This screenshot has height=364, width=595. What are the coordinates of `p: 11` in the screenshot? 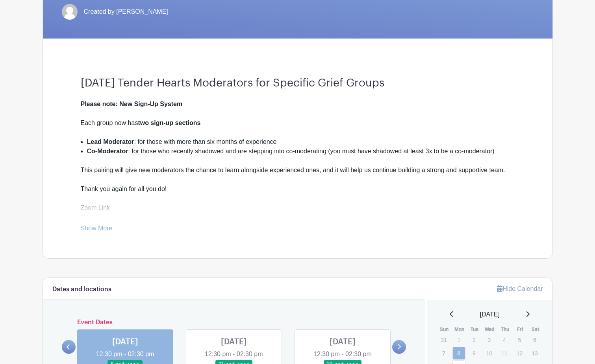 It's located at (504, 353).